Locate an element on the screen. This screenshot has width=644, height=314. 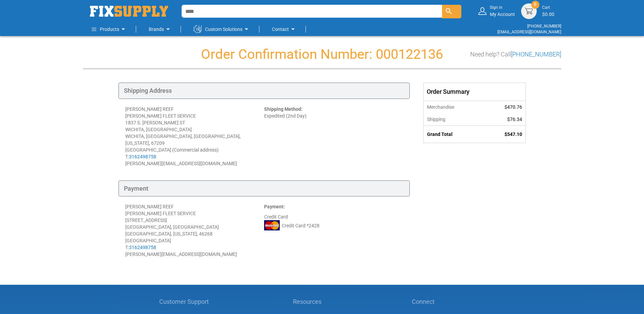
div: Order Summary is located at coordinates (474, 92).